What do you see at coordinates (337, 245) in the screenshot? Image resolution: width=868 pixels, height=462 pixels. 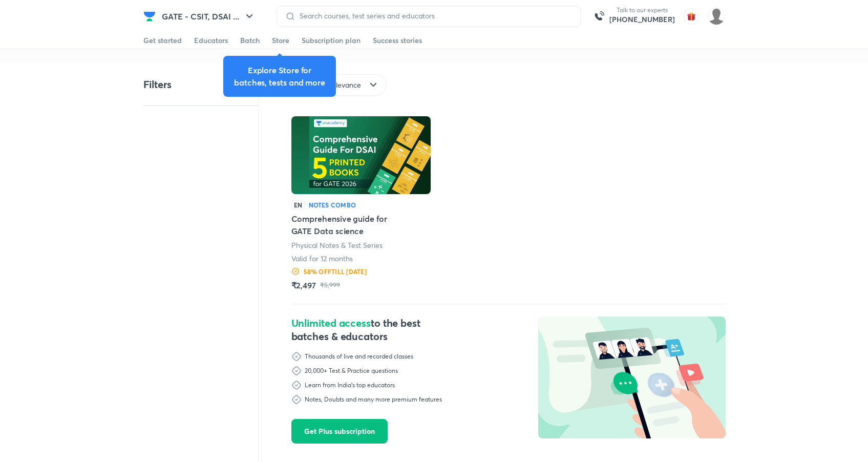 I see `p: Physical Notes & Test Series` at bounding box center [337, 245].